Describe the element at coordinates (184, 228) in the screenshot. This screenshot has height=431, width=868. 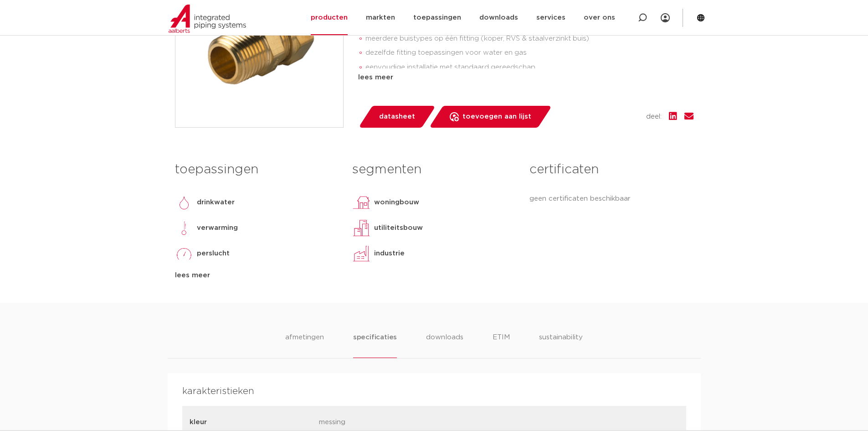
I see `img: verwarming` at that location.